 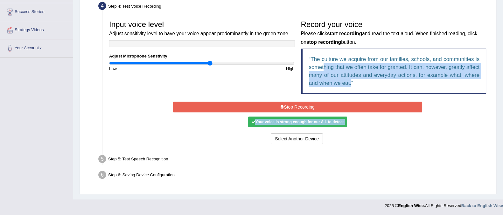 I want to click on div: Low, so click(x=154, y=69).